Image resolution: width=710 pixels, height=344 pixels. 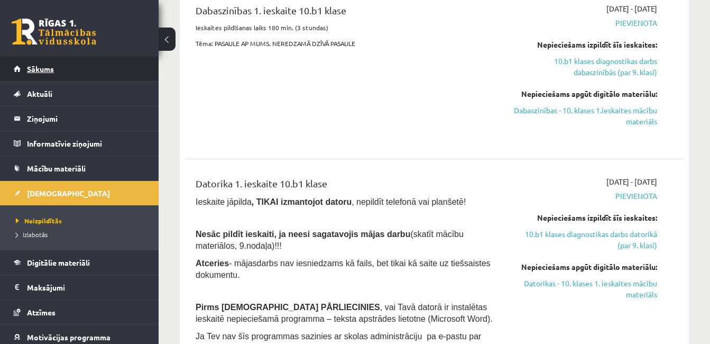 I want to click on a: Digitālie materiāli, so click(x=79, y=262).